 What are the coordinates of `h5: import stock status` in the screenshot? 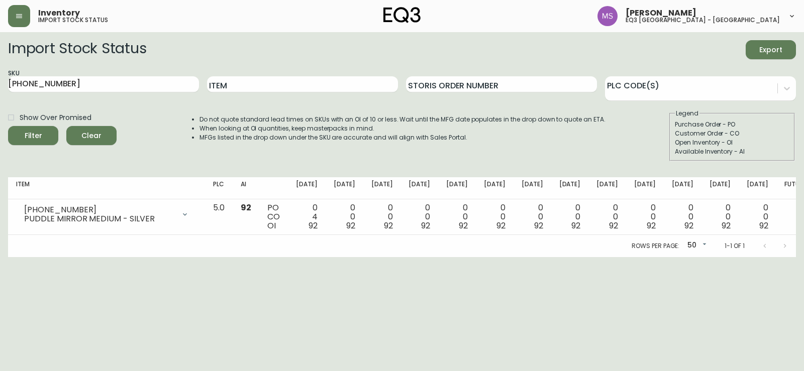 It's located at (73, 20).